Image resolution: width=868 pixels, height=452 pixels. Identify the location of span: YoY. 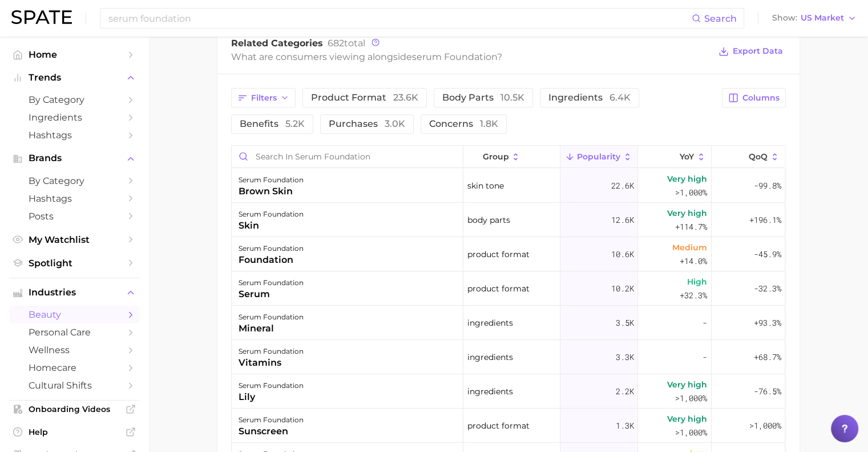
(687, 157).